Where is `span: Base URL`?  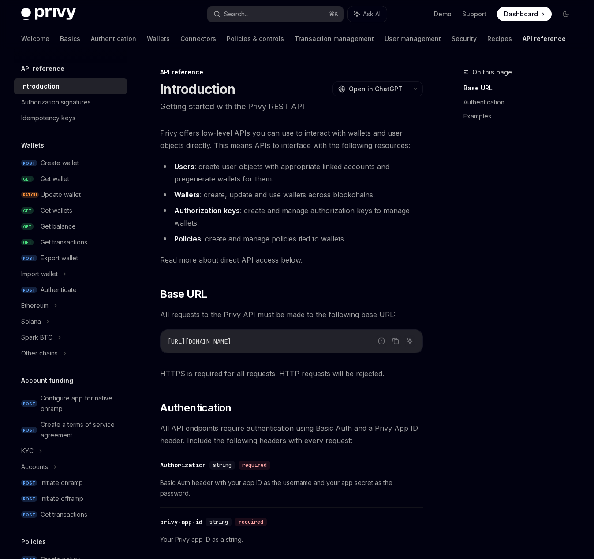
span: Base URL is located at coordinates (183, 294).